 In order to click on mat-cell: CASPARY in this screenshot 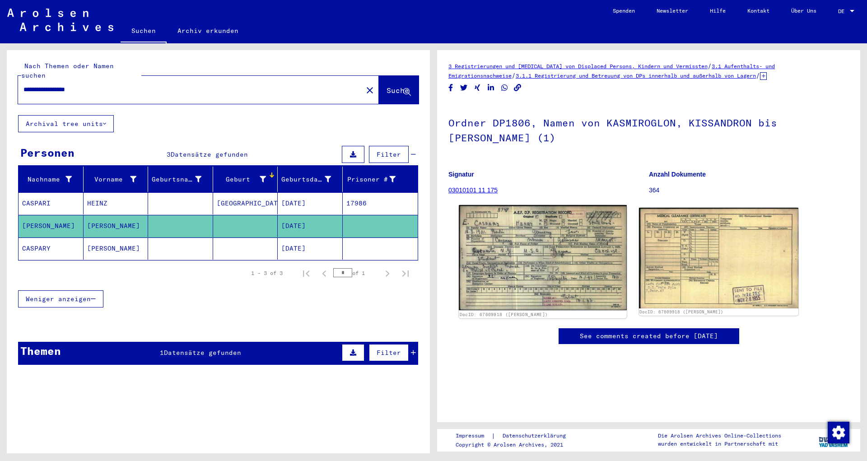, I will do `click(51, 248)`.